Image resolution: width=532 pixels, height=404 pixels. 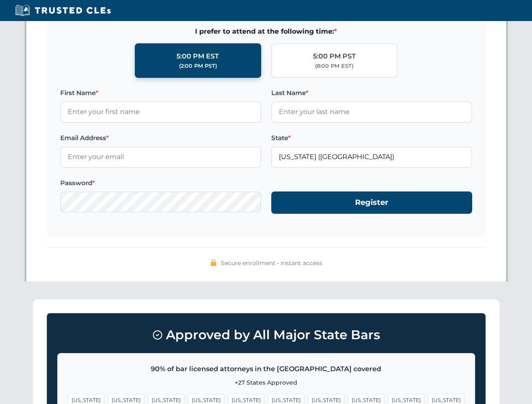 I want to click on label: Email Address, so click(x=160, y=138).